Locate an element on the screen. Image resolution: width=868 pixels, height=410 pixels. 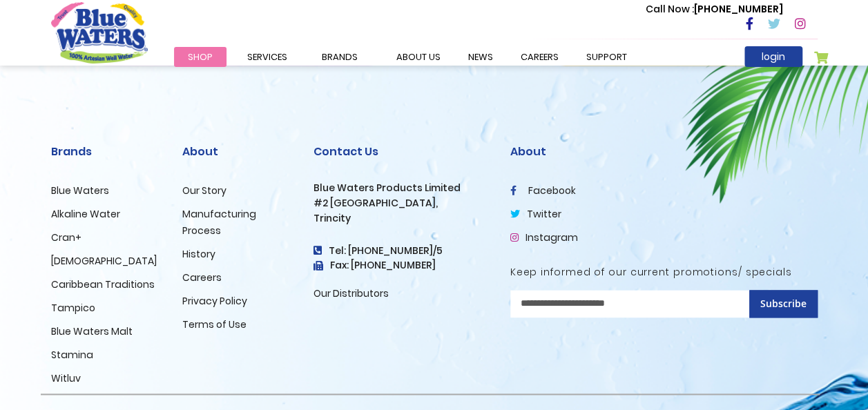
a: Careers is located at coordinates (202, 278).